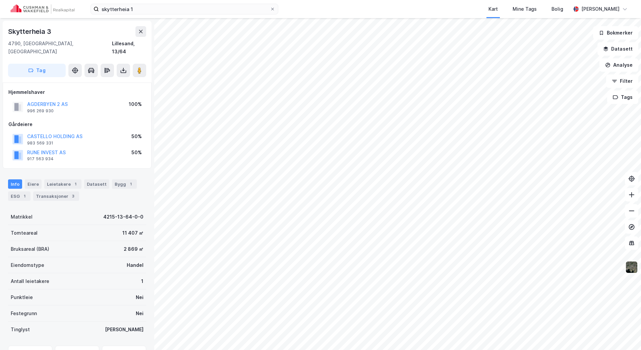 The width and height of the screenshot is (641, 350). What do you see at coordinates (21, 217) in the screenshot?
I see `div: Matrikkel` at bounding box center [21, 217].